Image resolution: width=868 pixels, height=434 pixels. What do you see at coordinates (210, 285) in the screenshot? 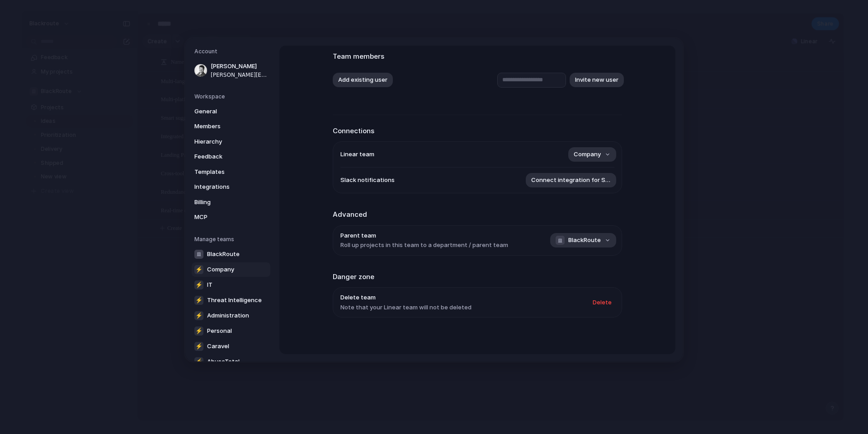
I see `span: IT` at bounding box center [210, 285].